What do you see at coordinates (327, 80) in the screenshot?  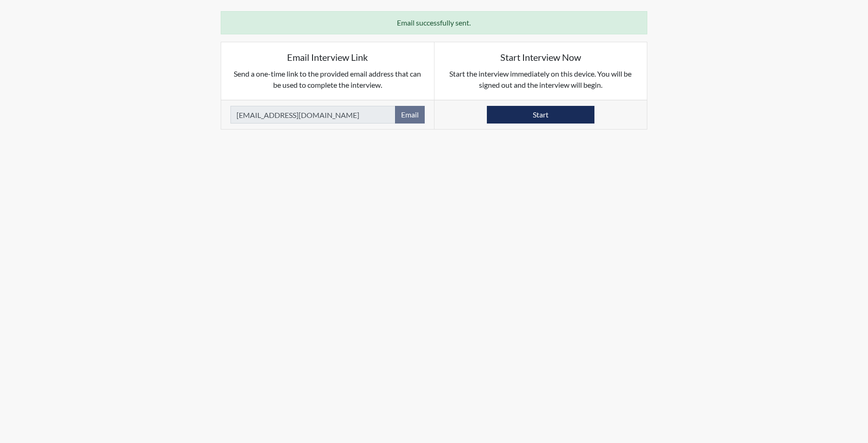 I see `p: Send a one-time link to the provided email address that can be used to complete the interview.` at bounding box center [327, 80].